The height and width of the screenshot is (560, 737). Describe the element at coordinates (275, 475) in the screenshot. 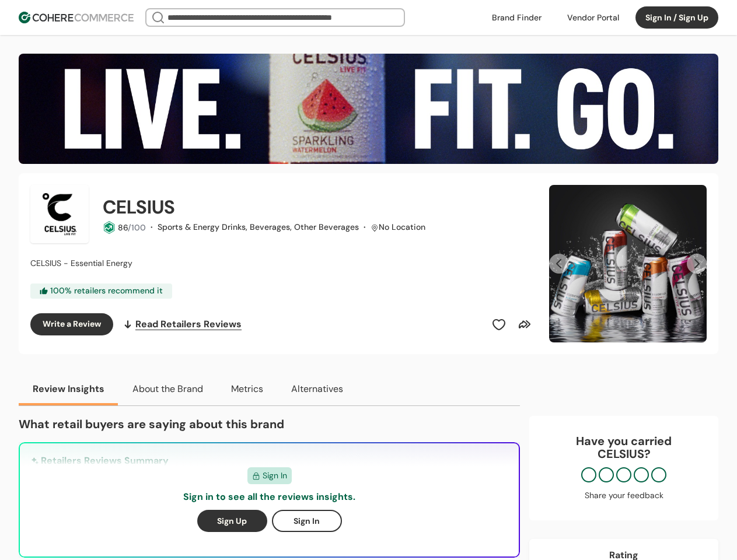

I see `span: Sign In` at that location.